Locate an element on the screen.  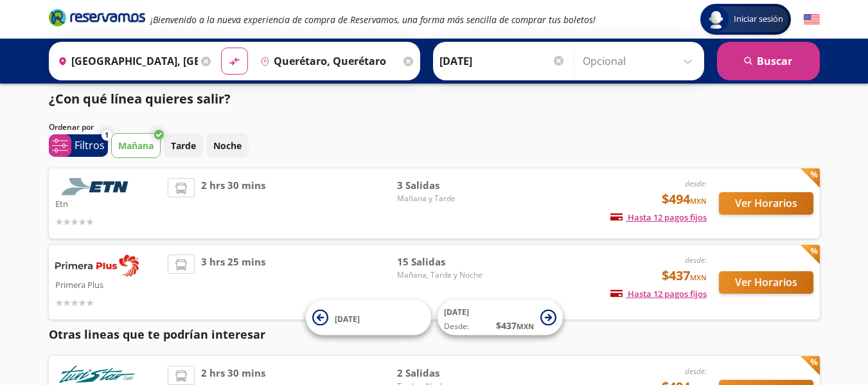
span: 3 hrs 25 mins is located at coordinates (233, 283).